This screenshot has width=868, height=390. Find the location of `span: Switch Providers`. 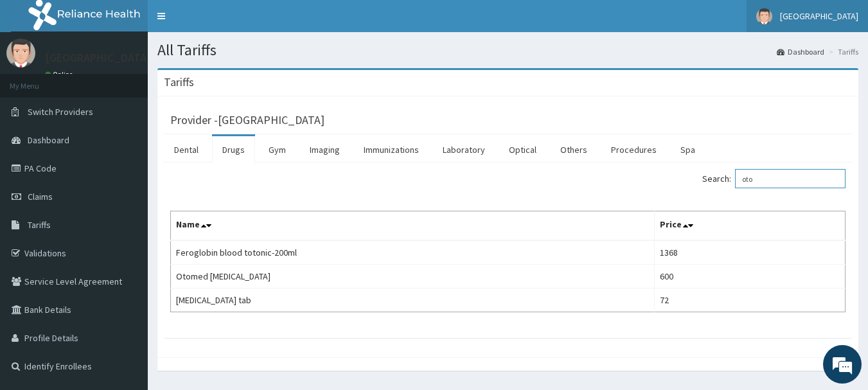

span: Switch Providers is located at coordinates (60, 112).